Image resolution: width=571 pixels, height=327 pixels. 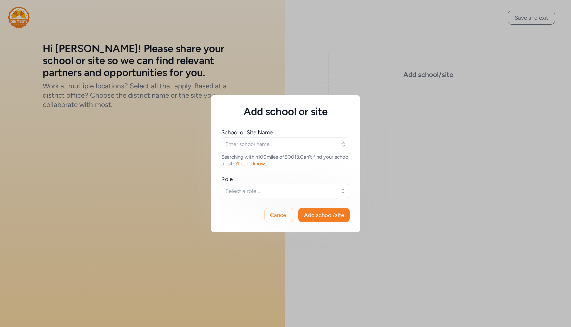 I want to click on div: Searching within 100 miles of 80013 . Can't find your school or site? ., so click(x=285, y=161).